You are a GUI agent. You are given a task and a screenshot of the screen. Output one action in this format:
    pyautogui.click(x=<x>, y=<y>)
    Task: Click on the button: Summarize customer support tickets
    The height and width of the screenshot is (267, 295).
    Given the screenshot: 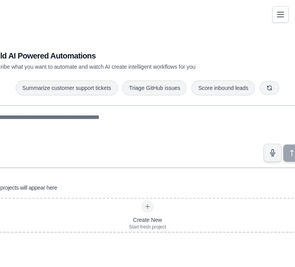 What is the action you would take?
    pyautogui.click(x=67, y=88)
    